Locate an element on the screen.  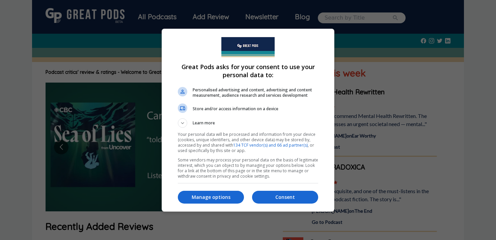
p: Consent is located at coordinates (285, 197).